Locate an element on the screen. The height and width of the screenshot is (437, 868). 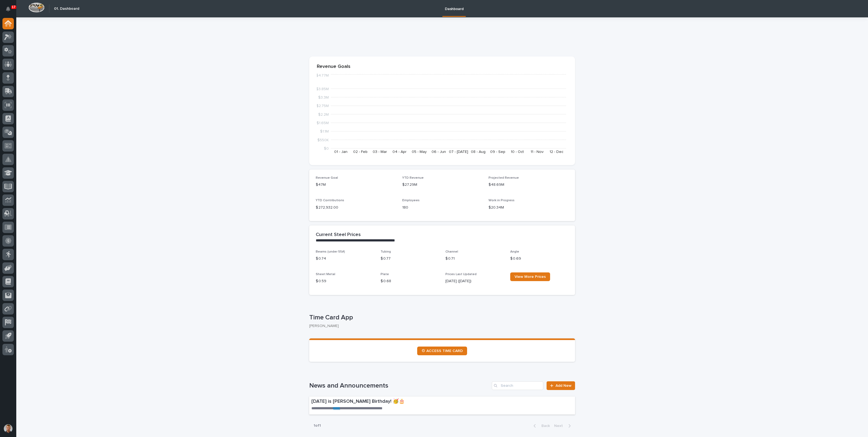
text: 03 - Mar is located at coordinates (380, 152).